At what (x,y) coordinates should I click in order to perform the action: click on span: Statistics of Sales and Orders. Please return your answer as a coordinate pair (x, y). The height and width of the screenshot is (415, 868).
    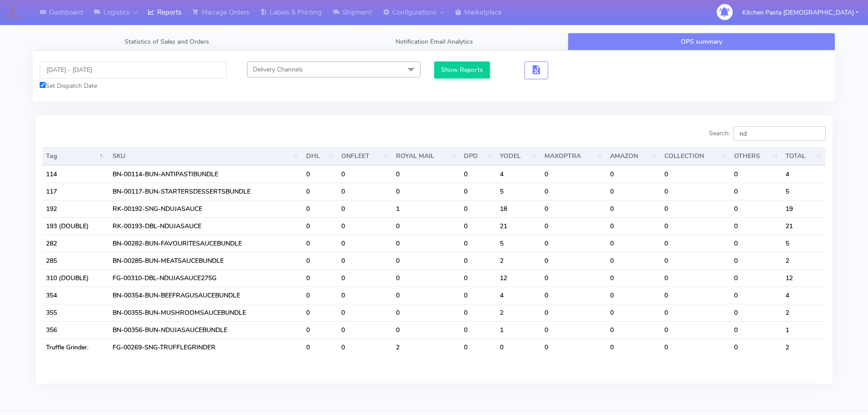
    Looking at the image, I should click on (167, 42).